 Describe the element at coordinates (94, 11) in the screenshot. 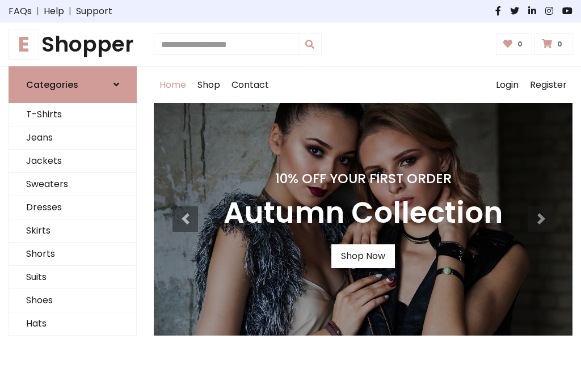

I see `a: Support` at that location.